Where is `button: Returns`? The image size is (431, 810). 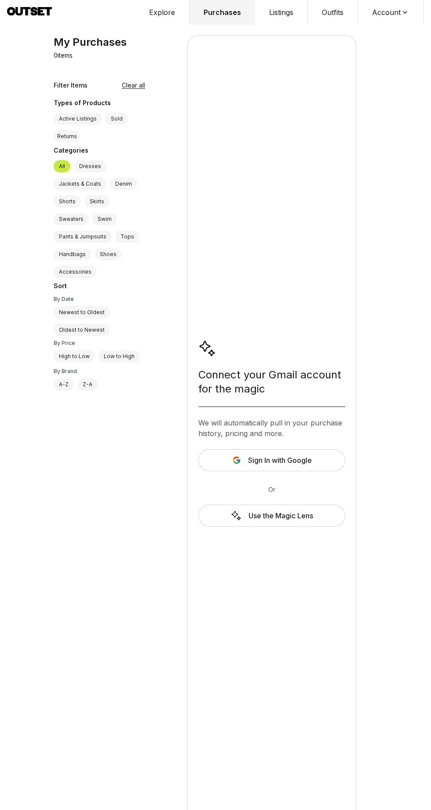 button: Returns is located at coordinates (67, 136).